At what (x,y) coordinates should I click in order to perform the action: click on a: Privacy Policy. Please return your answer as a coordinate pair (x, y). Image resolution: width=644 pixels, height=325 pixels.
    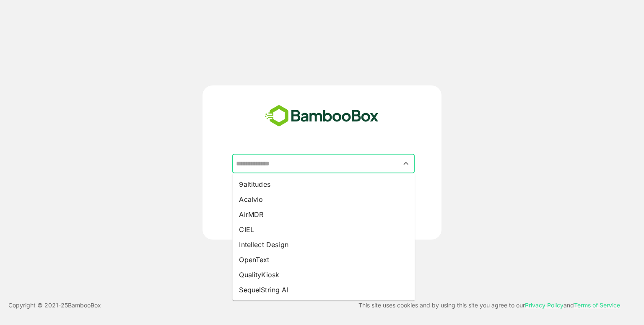
    Looking at the image, I should click on (545, 306).